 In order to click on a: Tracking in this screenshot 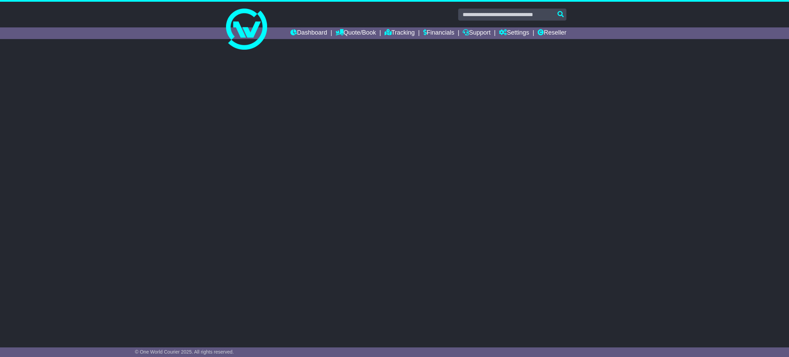, I will do `click(400, 33)`.